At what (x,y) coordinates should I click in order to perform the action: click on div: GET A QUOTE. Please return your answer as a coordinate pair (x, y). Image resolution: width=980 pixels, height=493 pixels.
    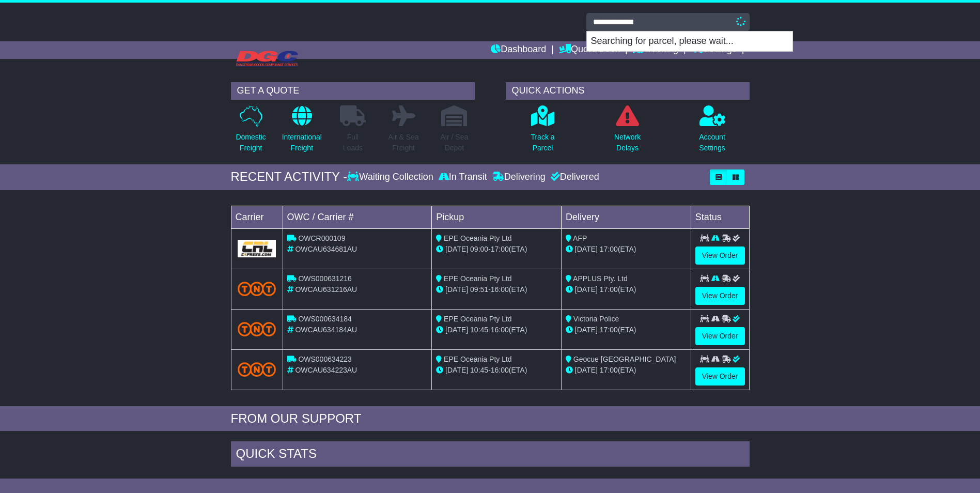
    Looking at the image, I should click on (353, 91).